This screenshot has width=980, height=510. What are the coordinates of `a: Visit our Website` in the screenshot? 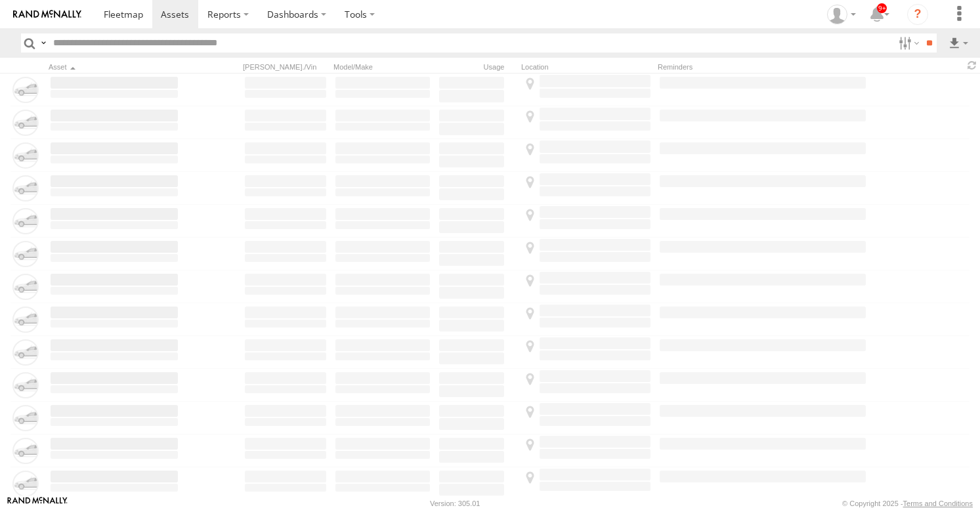 It's located at (37, 503).